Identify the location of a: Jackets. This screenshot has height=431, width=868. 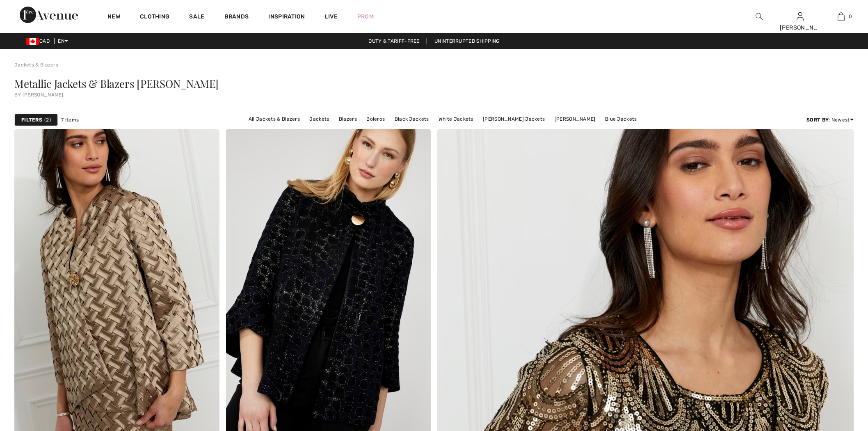
(319, 119).